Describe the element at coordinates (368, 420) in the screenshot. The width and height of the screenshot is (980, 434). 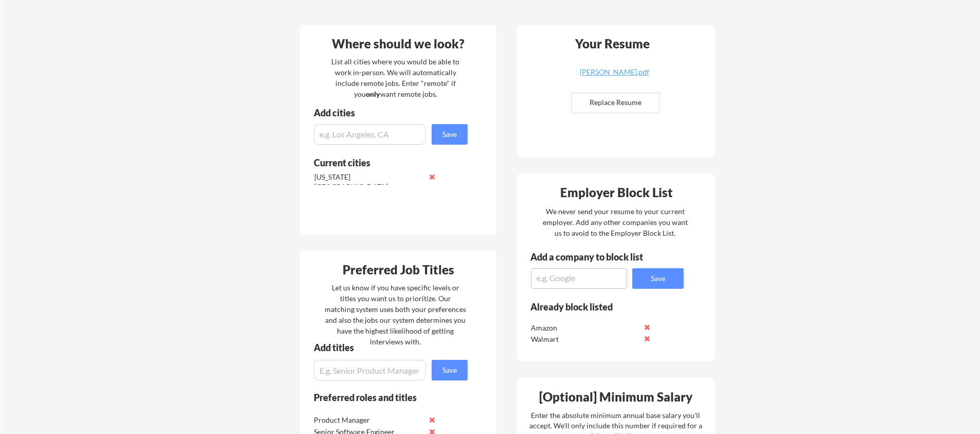
I see `div: Product Manager` at that location.